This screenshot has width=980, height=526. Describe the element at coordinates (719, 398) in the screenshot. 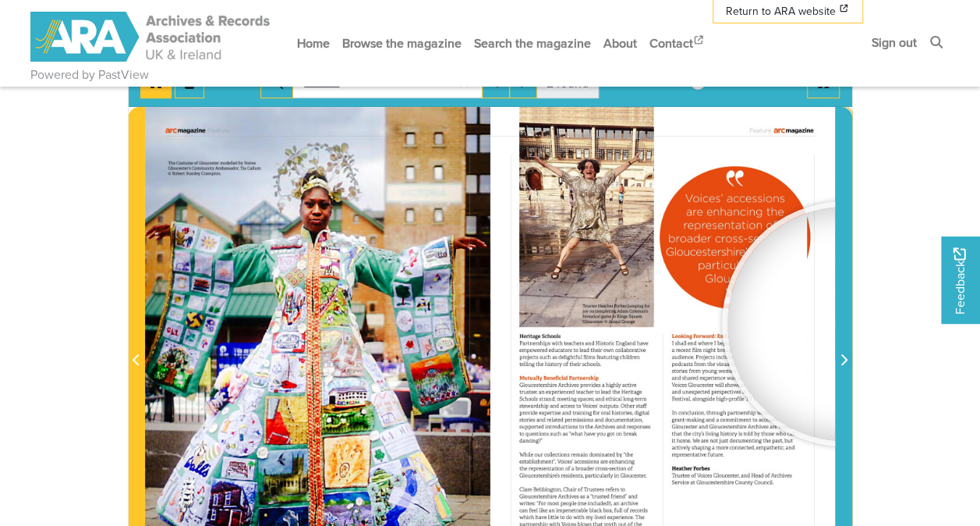

I see `span: high` at that location.